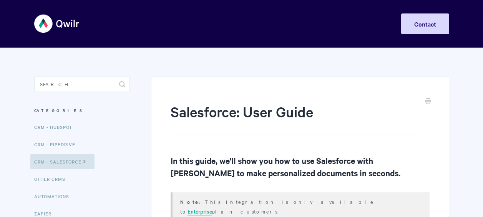 This screenshot has width=483, height=217. I want to click on a: Contact, so click(425, 24).